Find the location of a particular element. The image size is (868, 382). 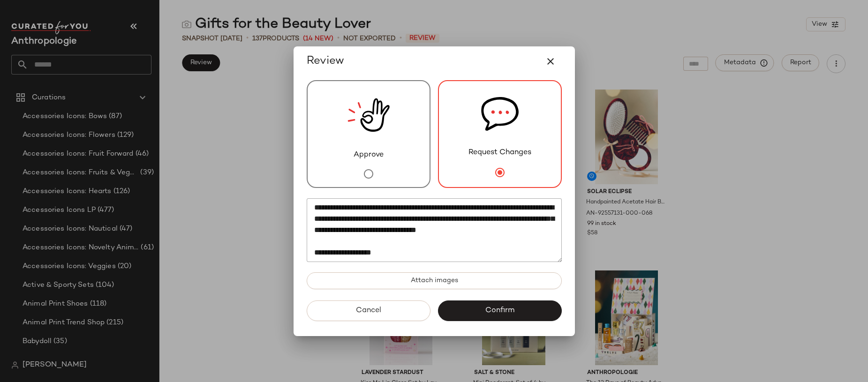

span: Confirm is located at coordinates (500, 310).